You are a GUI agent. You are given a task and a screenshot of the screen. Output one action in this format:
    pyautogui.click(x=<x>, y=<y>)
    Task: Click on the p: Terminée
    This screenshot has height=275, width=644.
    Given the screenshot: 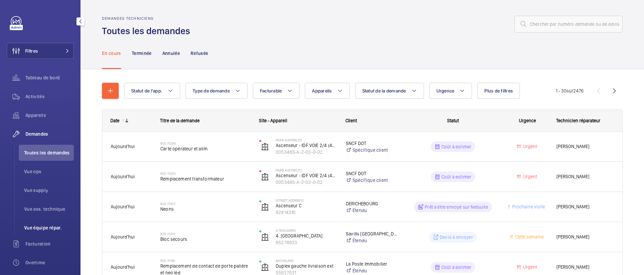 What is the action you would take?
    pyautogui.click(x=142, y=53)
    